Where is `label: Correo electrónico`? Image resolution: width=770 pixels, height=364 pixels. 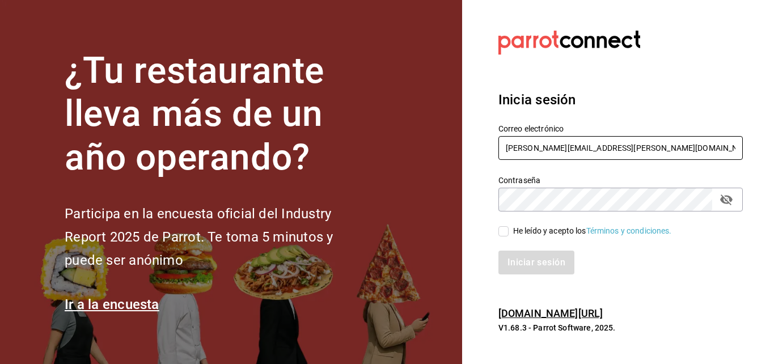 label: Correo electrónico is located at coordinates (620, 128).